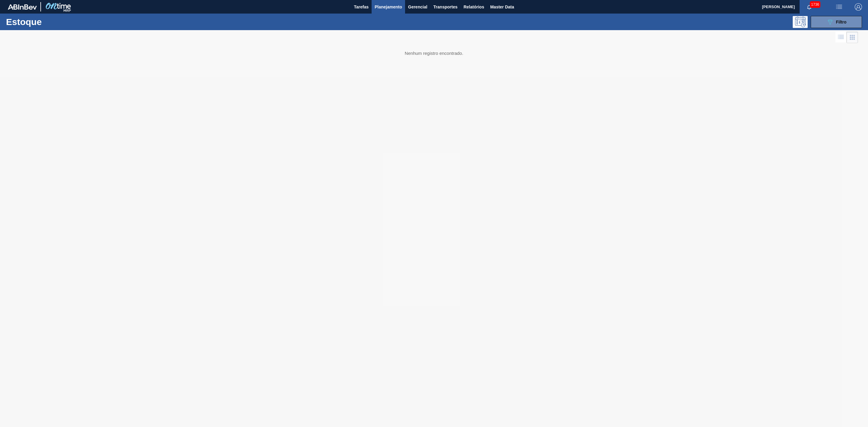 The image size is (868, 427). Describe the element at coordinates (361, 7) in the screenshot. I see `span: Tarefas` at that location.